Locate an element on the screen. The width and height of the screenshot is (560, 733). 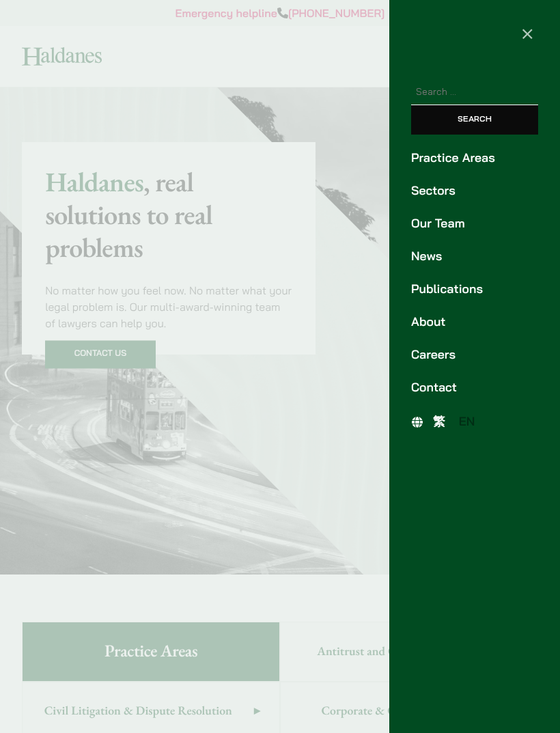
span: EN is located at coordinates (467, 422).